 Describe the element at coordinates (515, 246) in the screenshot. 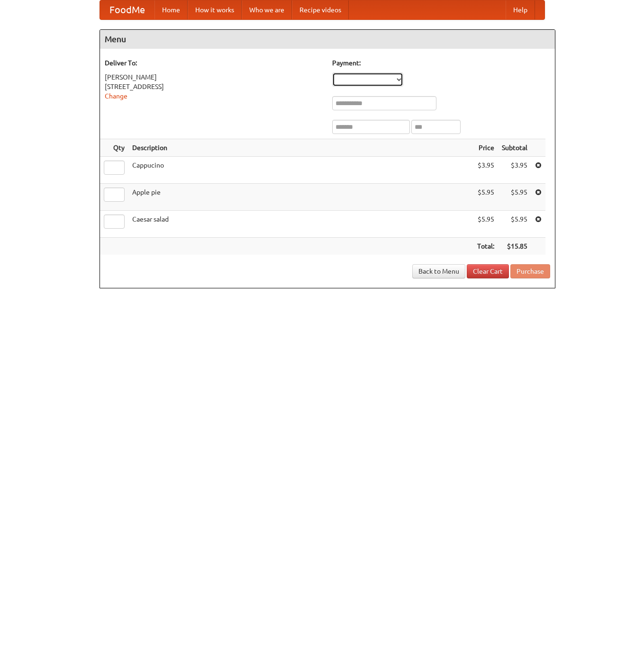

I see `th: $15.85` at that location.